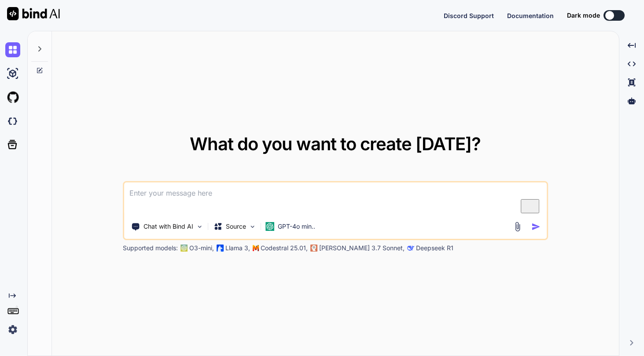 The width and height of the screenshot is (644, 356). What do you see at coordinates (531, 15) in the screenshot?
I see `span: Documentation` at bounding box center [531, 15].